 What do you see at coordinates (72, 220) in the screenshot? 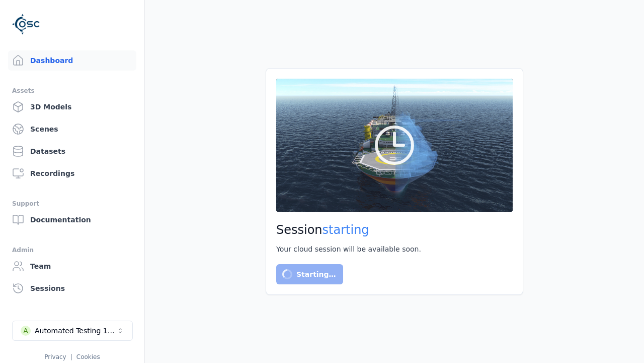
I see `a: Documentation` at bounding box center [72, 220].